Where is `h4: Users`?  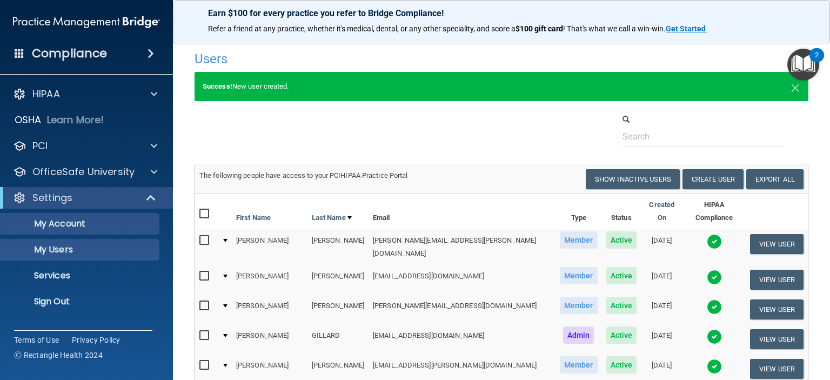
h4: Users is located at coordinates (370, 59).